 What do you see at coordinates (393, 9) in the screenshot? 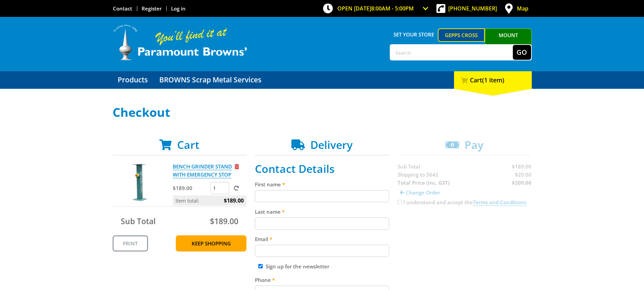
I see `span: 8:00am - 5:00pm` at bounding box center [393, 9].